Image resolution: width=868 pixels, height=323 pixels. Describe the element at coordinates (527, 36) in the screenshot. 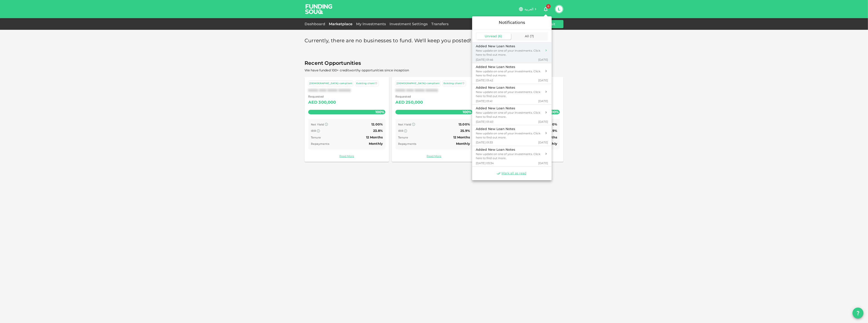

I see `span: All` at that location.